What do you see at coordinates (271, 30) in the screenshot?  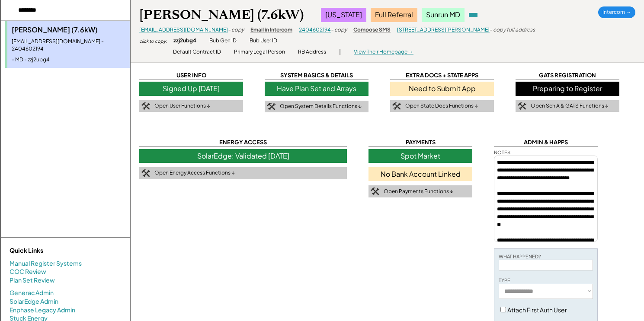 I see `div: Email in Intercom` at bounding box center [271, 30].